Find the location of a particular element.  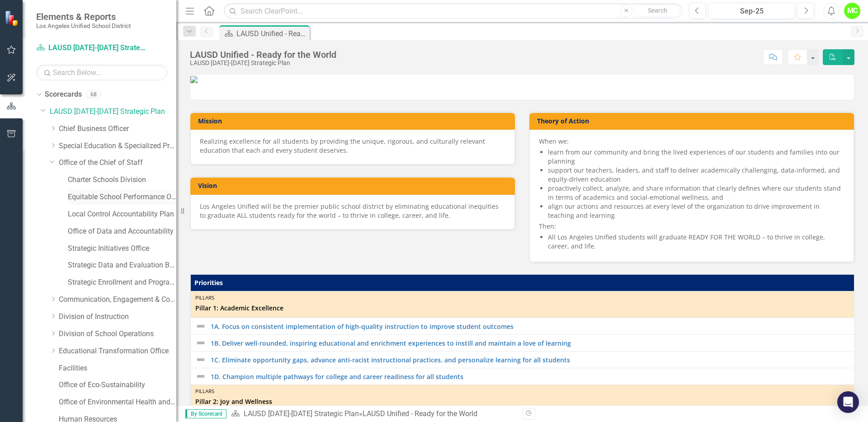

a: Scorecards is located at coordinates (64, 94).